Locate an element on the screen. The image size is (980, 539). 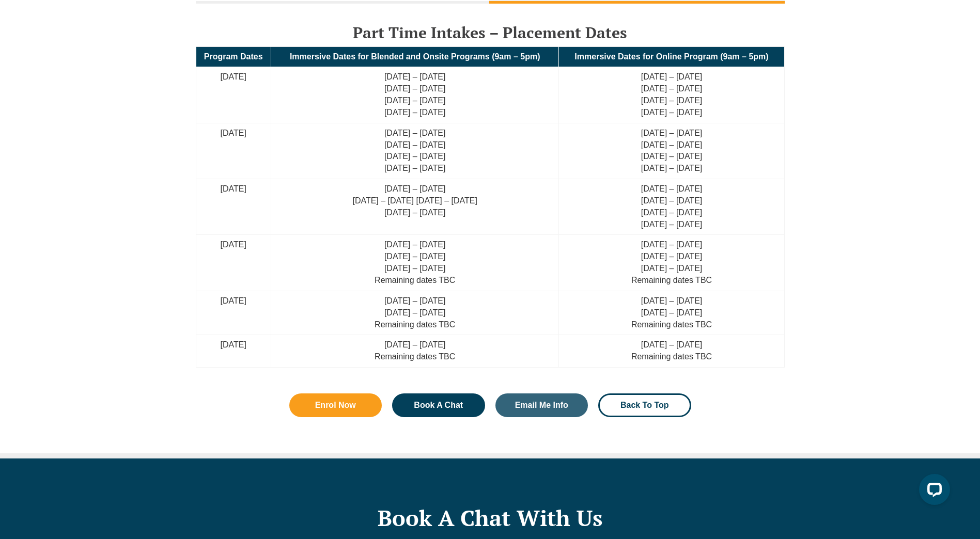
a: Book A Chat is located at coordinates (439, 405).